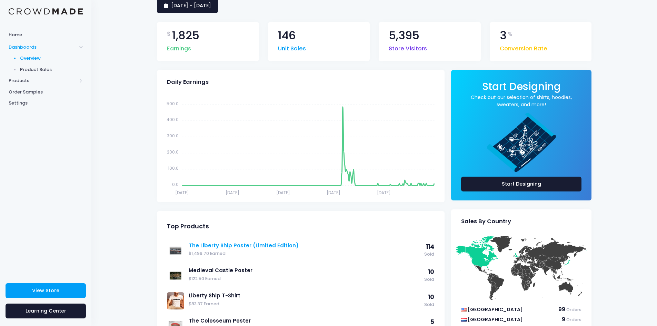  Describe the element at coordinates (46, 311) in the screenshot. I see `span: Learning Center` at that location.